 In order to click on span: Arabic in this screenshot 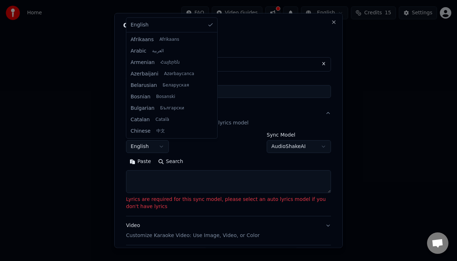, I will do `click(139, 51)`.